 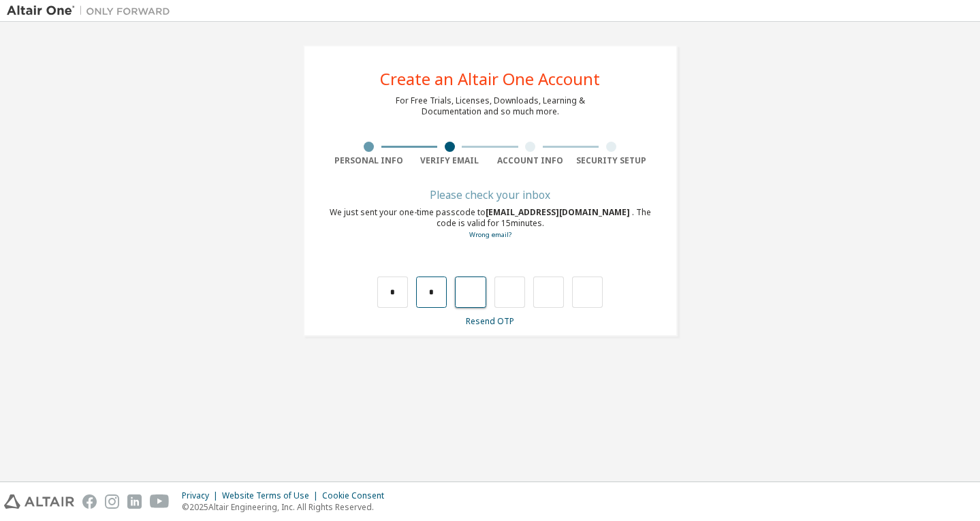 I want to click on div: Personal Info, so click(x=369, y=161).